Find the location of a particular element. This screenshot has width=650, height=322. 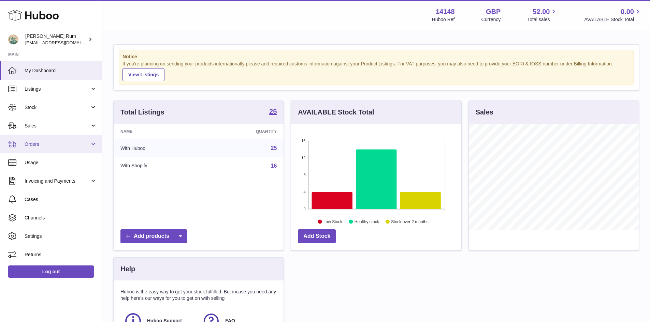

span: 0.00 is located at coordinates (627, 12).